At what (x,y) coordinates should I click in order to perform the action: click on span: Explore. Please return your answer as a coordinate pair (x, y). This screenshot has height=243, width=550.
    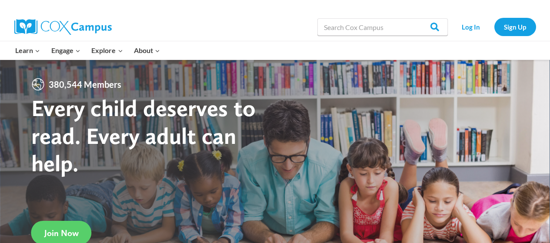
    Looking at the image, I should click on (107, 50).